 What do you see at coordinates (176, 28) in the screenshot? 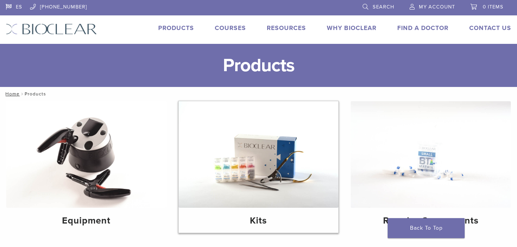
I see `a: Products` at bounding box center [176, 28].